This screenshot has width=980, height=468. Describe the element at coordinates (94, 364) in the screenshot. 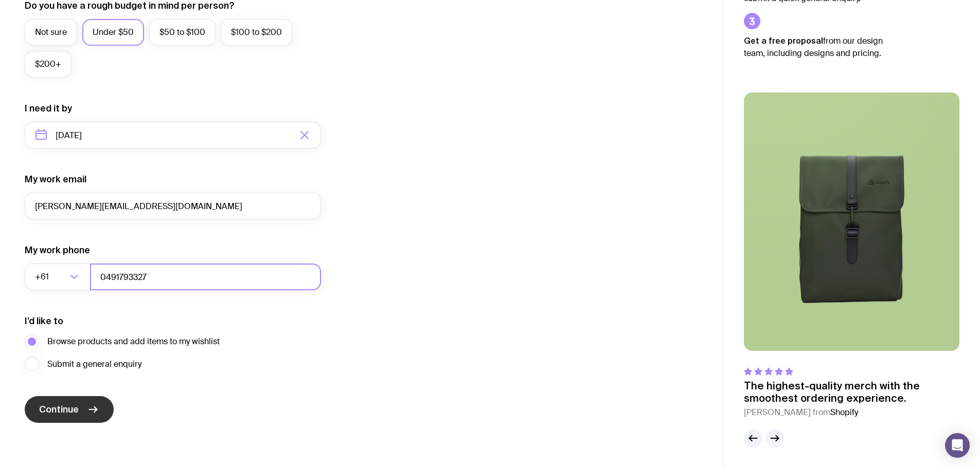

I see `span: Submit a general enquiry` at that location.